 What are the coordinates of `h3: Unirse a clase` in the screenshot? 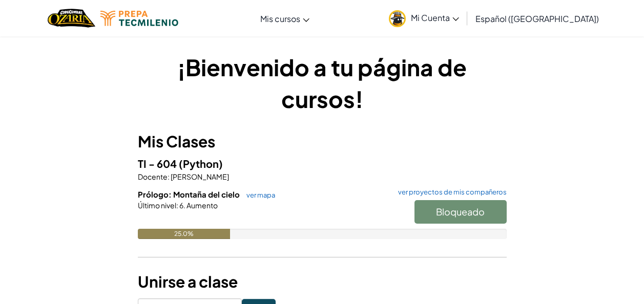 It's located at (322, 282).